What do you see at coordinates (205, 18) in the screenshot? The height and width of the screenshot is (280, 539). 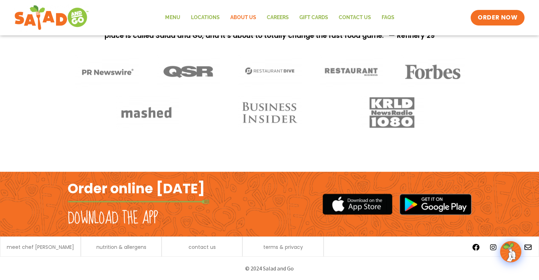 I see `a: Locations` at bounding box center [205, 18].